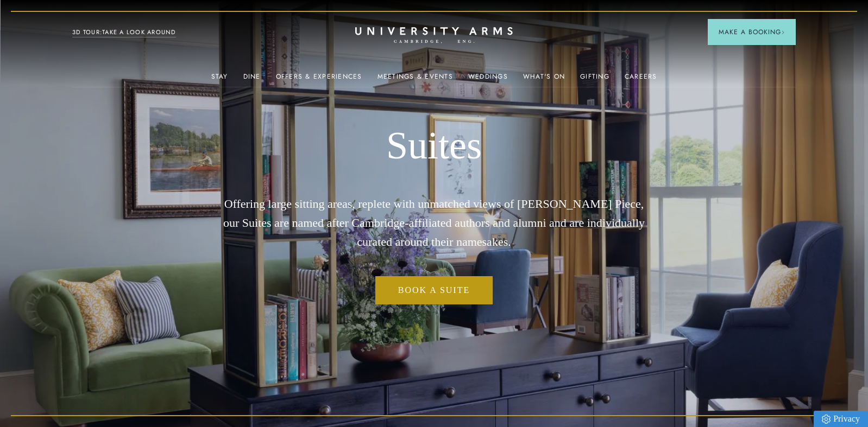 This screenshot has height=427, width=868. I want to click on a: Dine, so click(252, 80).